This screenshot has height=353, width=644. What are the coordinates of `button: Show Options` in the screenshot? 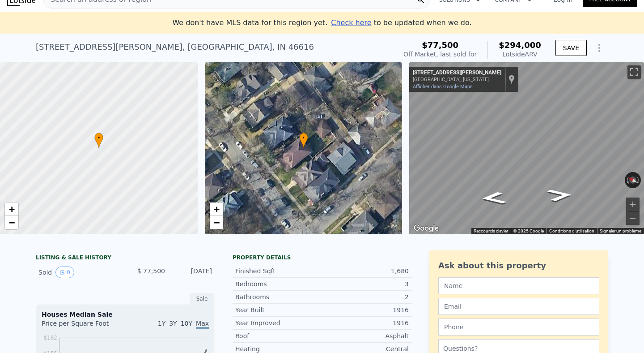 It's located at (599, 48).